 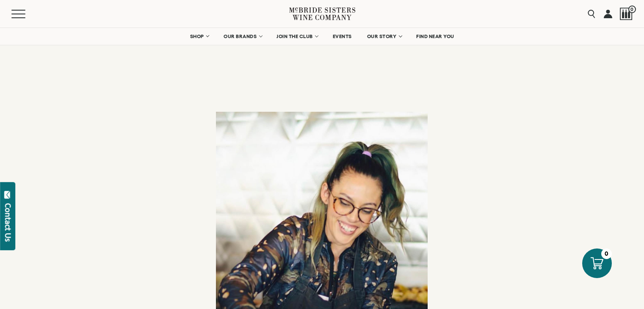 I want to click on span: JOIN THE CLUB, so click(x=295, y=36).